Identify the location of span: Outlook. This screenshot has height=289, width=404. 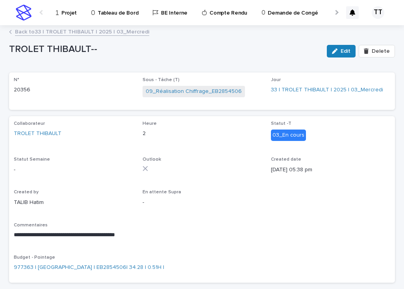
(152, 160).